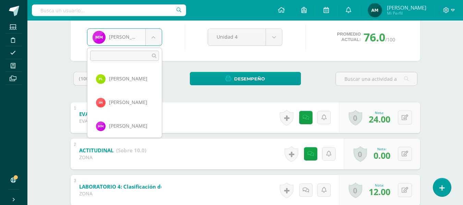 This screenshot has width=463, height=205. What do you see at coordinates (101, 127) in the screenshot?
I see `img: 56850a1d09ef9a186a2310058f0fe065.png` at bounding box center [101, 127].